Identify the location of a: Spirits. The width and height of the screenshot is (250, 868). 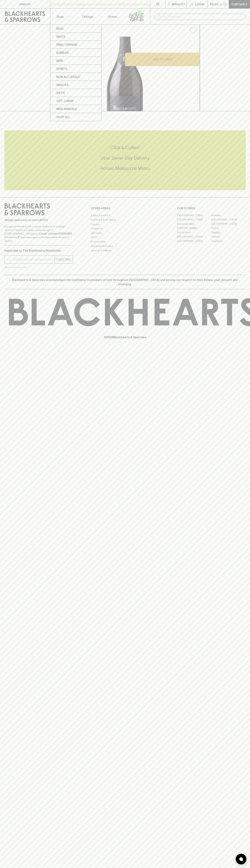
(76, 69).